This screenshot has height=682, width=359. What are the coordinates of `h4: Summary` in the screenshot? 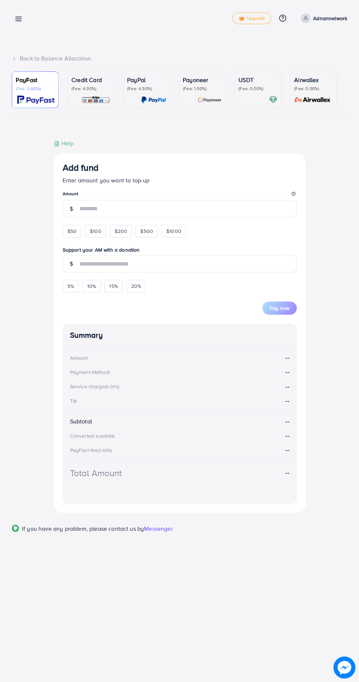 It's located at (180, 335).